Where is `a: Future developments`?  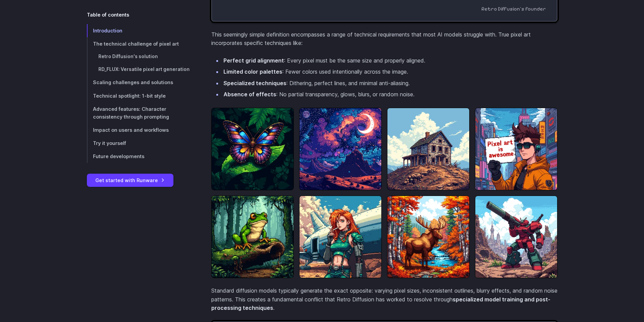
a: Future developments is located at coordinates (139, 156).